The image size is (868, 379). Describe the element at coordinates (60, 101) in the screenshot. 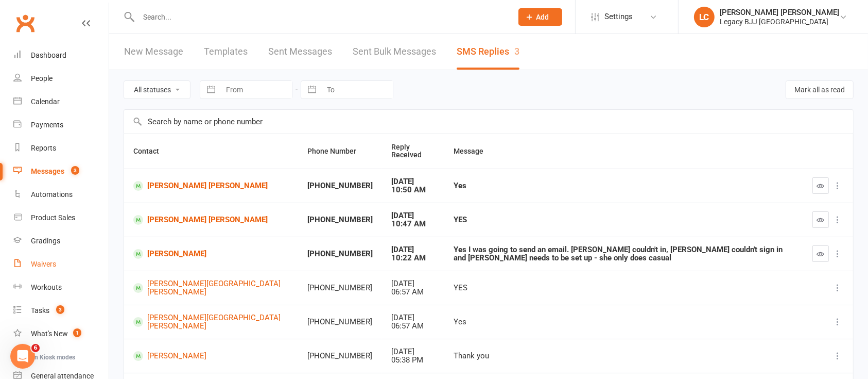

I see `a: Calendar` at that location.